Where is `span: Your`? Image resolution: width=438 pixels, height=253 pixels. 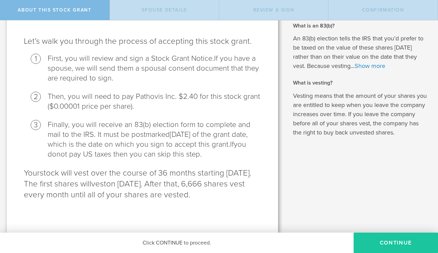 span: Your is located at coordinates (32, 173).